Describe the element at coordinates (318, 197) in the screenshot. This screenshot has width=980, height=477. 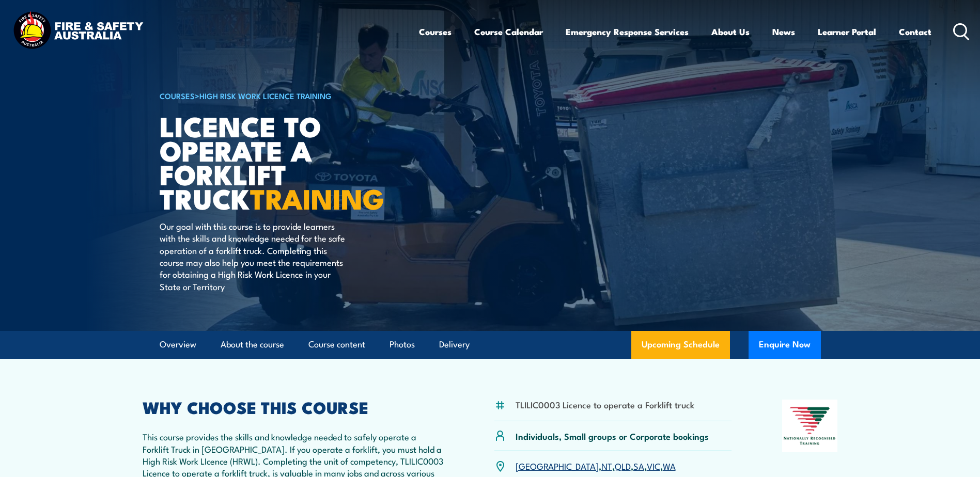
I see `strong: TRAINING` at that location.